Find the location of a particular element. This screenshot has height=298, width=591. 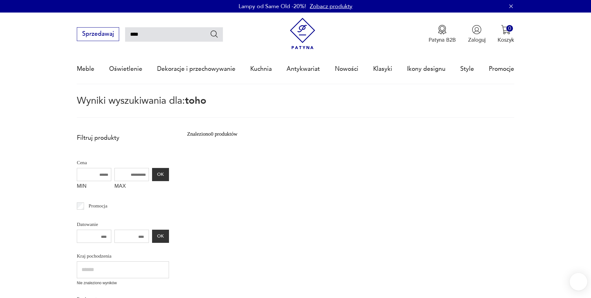

a: Promocje is located at coordinates (501, 69).